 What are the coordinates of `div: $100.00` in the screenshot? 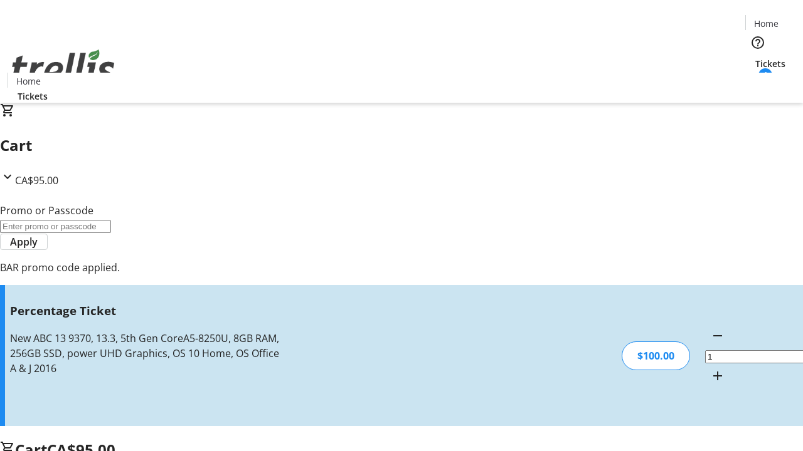 It's located at (655, 356).